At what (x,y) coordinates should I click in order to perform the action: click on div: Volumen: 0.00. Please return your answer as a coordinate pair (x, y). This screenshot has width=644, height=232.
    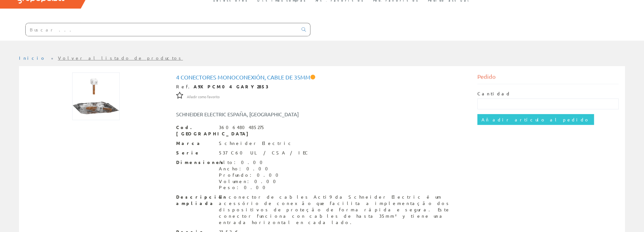
    Looking at the image, I should click on (251, 181).